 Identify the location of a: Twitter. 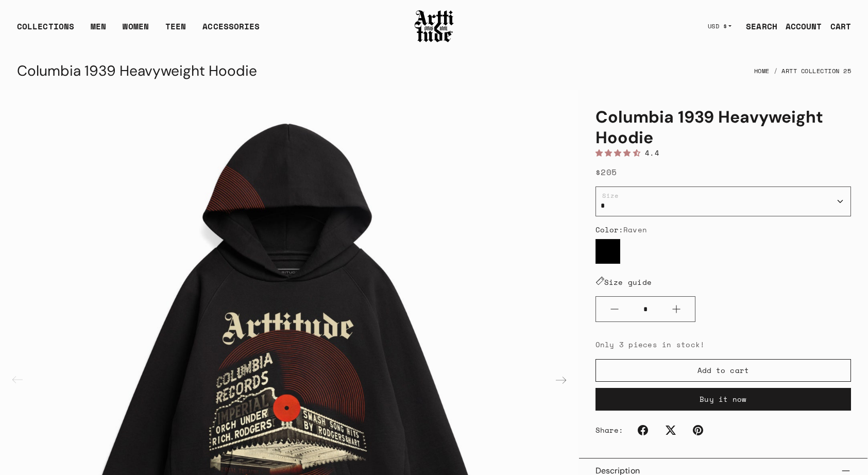
(671, 430).